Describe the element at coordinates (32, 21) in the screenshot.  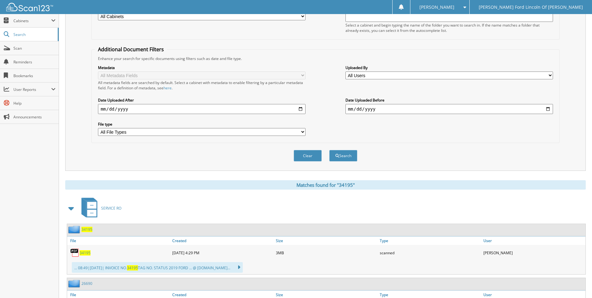
I see `span: Cabinets` at that location.